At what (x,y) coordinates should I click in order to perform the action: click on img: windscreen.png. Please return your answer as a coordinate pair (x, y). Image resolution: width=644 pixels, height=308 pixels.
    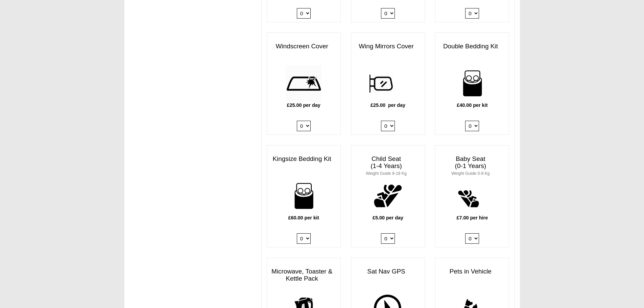
    Looking at the image, I should click on (303, 83).